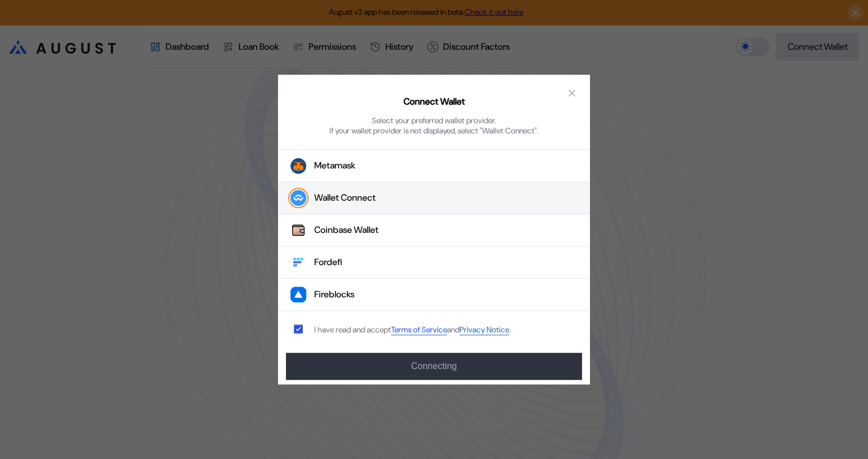  I want to click on button: FordefiFordefi, so click(434, 262).